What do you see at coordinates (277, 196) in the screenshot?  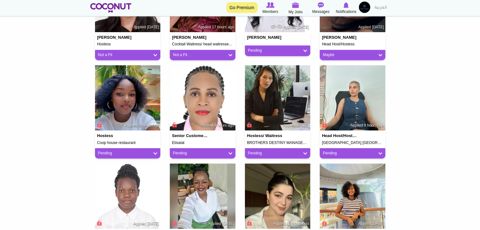 I see `img: Heba Sherby's picture` at bounding box center [277, 196].